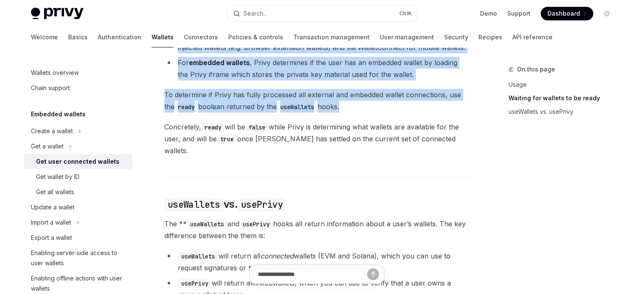 This screenshot has height=294, width=644. What do you see at coordinates (78, 38) in the screenshot?
I see `a: Basics` at bounding box center [78, 38].